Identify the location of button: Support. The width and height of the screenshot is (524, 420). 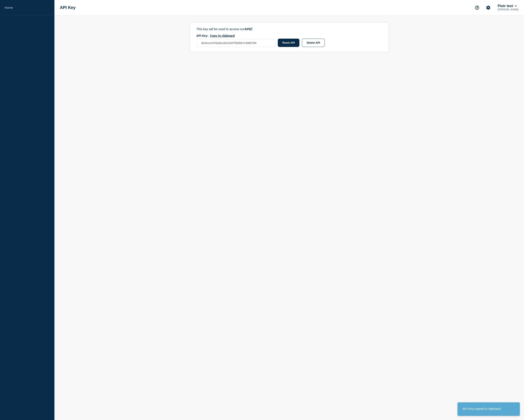
(477, 8).